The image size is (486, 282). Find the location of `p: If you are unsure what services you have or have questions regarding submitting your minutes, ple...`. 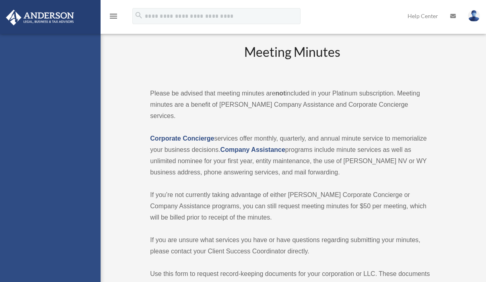

p: If you are unsure what services you have or have questions regarding submitting your minutes, ple... is located at coordinates (292, 246).